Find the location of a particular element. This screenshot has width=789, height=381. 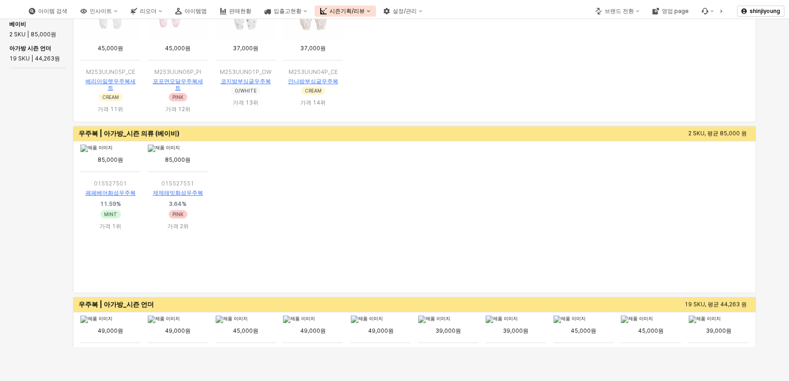

button: shinjiyoung is located at coordinates (761, 11).